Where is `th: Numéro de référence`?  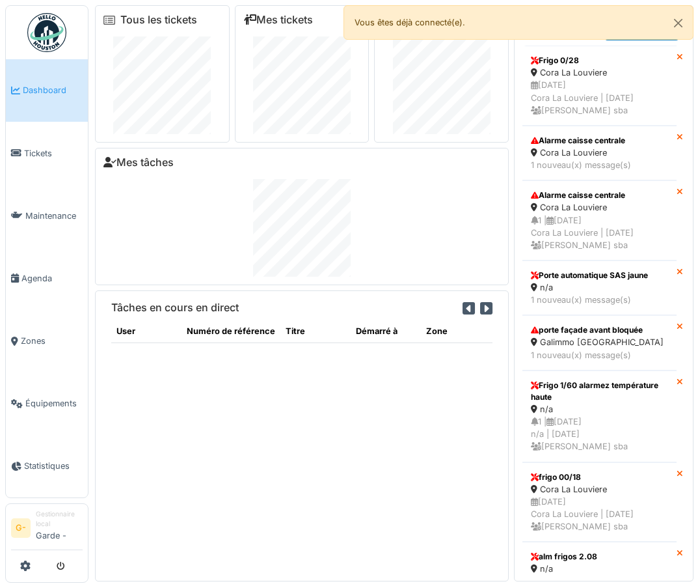
th: Numéro de référence is located at coordinates (231, 331).